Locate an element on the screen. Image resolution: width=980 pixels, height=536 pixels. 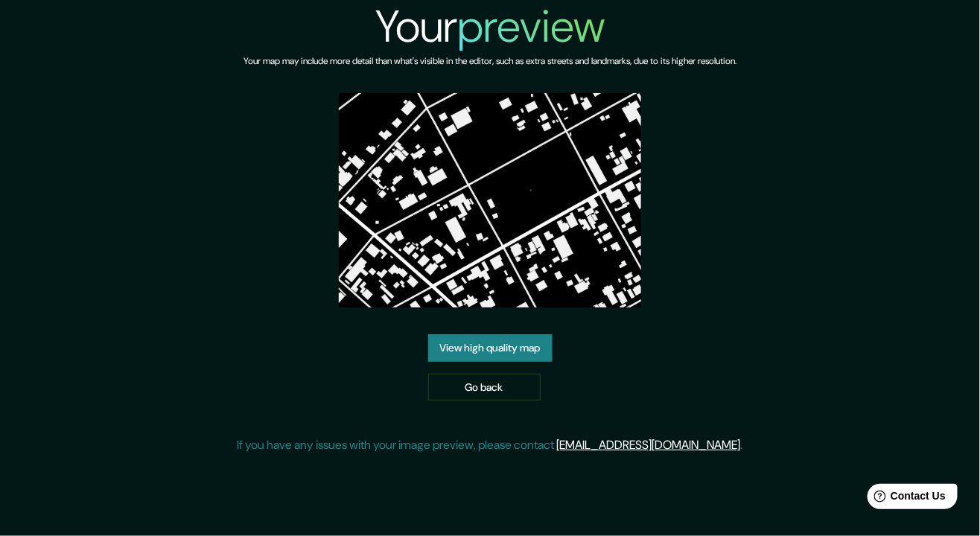
img: created-map-preview is located at coordinates (490, 200).